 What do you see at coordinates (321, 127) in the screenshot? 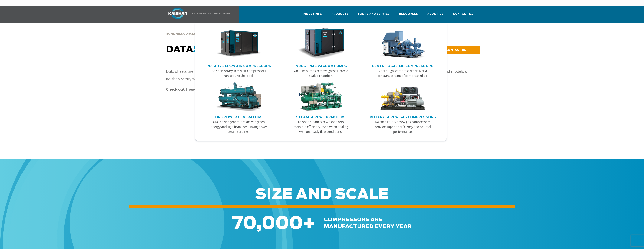
I see `p: Kaishan steam screw expanders maintain efficiency, even when dealing with unsteady flow conditions.` at bounding box center [321, 127].